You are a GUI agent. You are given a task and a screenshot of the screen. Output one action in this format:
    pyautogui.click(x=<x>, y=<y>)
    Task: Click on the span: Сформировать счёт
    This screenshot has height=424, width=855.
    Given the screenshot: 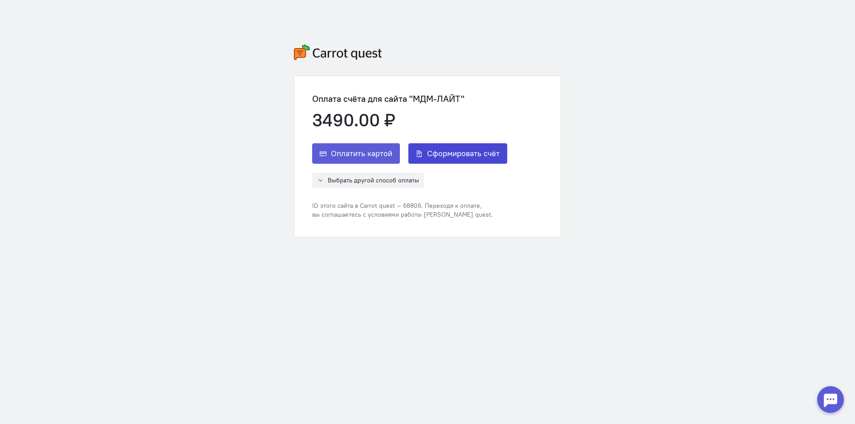 What is the action you would take?
    pyautogui.click(x=463, y=154)
    